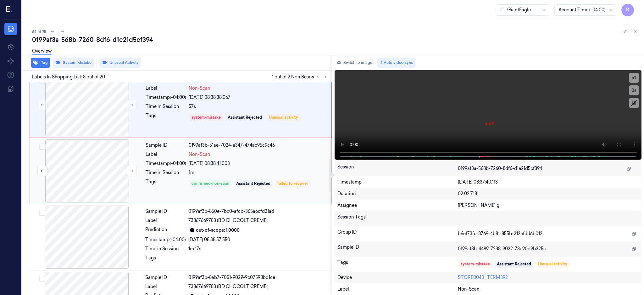  Describe the element at coordinates (336, 40) in the screenshot. I see `div: 0199af3a-568b-7260-8df6-d1e21d5cf394` at that location.